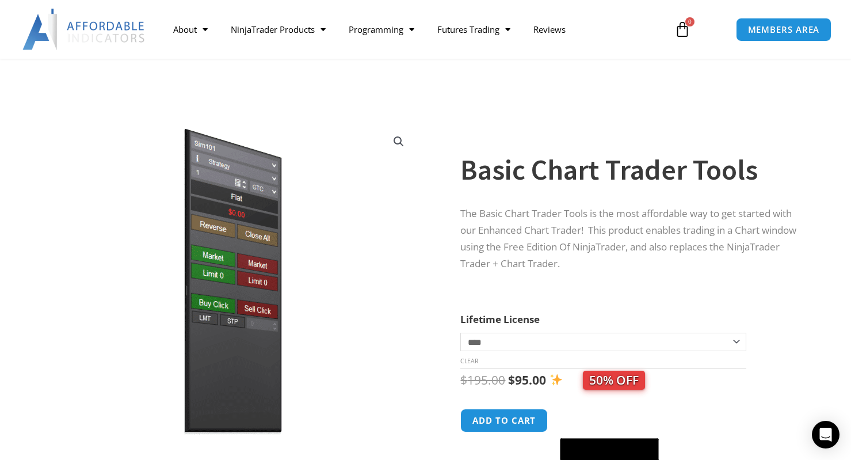 Image resolution: width=851 pixels, height=460 pixels. Describe the element at coordinates (826, 435) in the screenshot. I see `div: Open Intercom Messenger` at that location.